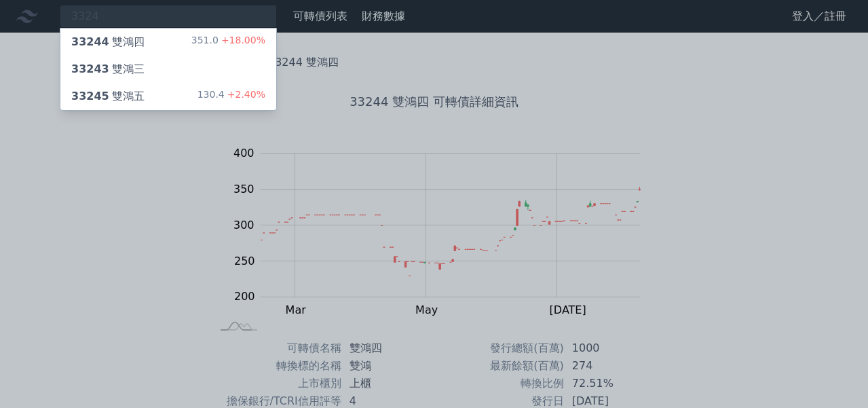 Image resolution: width=868 pixels, height=408 pixels. I want to click on div: 雙鴻三, so click(108, 69).